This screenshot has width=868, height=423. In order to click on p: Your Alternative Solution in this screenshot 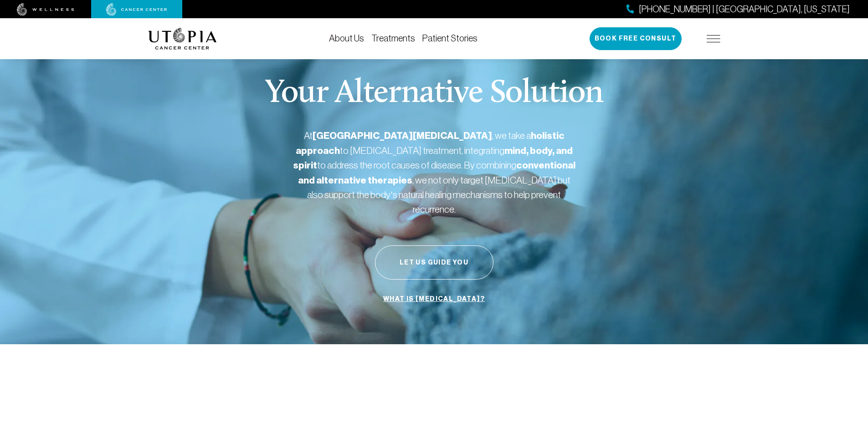, I will do `click(434, 94)`.